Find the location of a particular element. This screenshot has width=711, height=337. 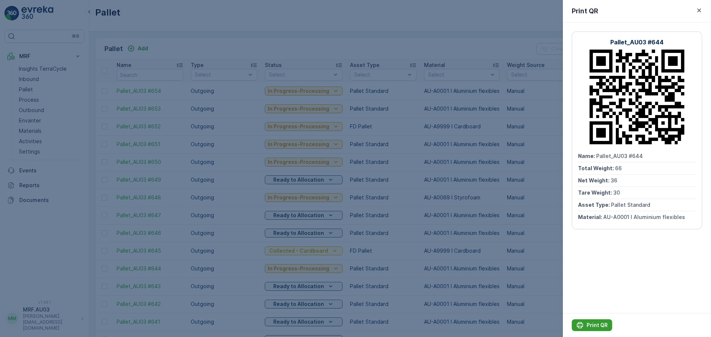

span: Total Weight : is located at coordinates (596, 168).